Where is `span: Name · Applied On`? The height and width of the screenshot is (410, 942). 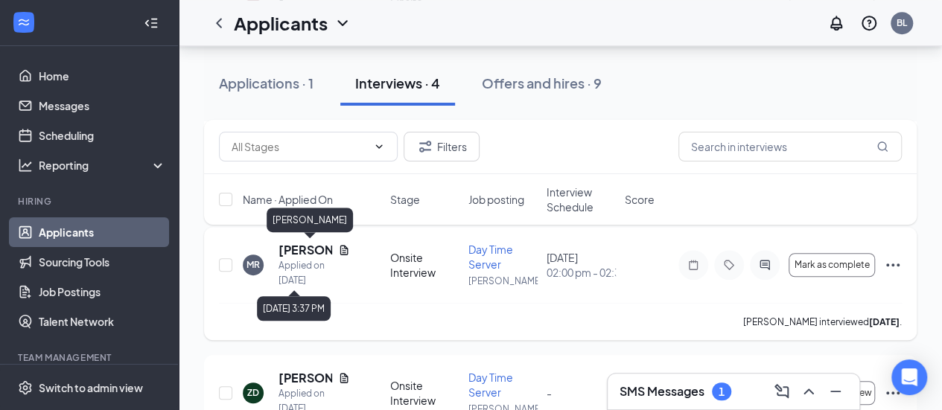 span: Name · Applied On is located at coordinates (287, 200).